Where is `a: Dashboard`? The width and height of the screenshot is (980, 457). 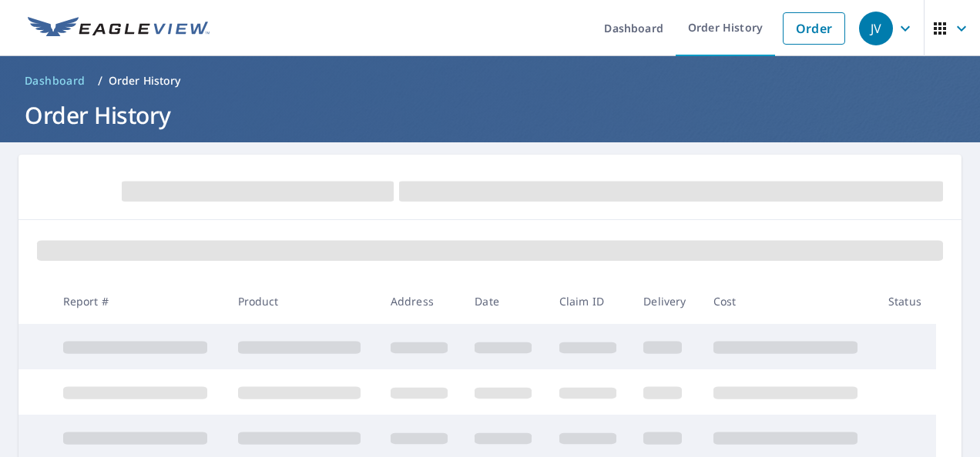 a: Dashboard is located at coordinates (55, 81).